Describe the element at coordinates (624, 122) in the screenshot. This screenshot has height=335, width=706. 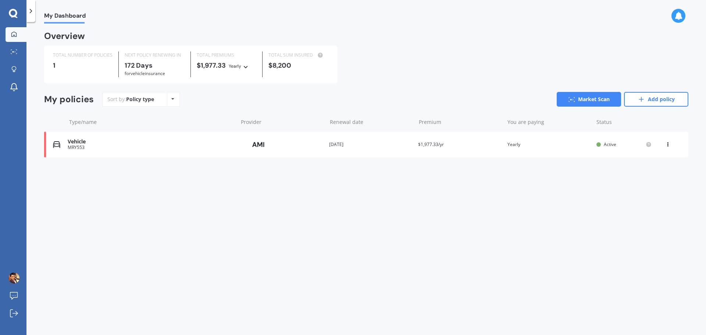
I see `div: Status` at that location.